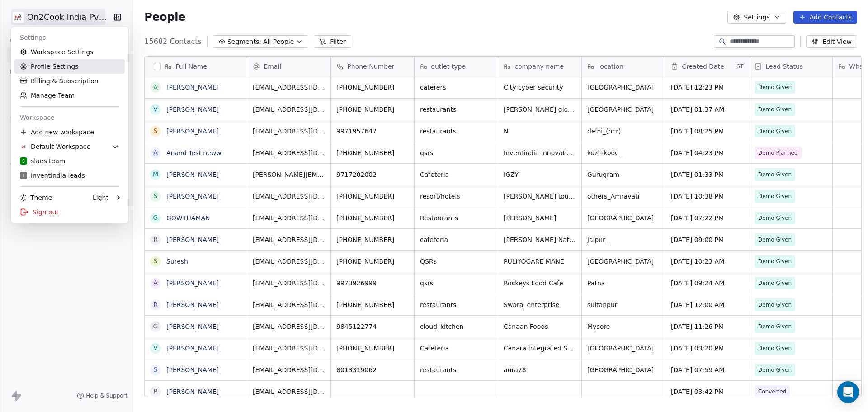 Image resolution: width=868 pixels, height=412 pixels. I want to click on div: Sign out, so click(69, 212).